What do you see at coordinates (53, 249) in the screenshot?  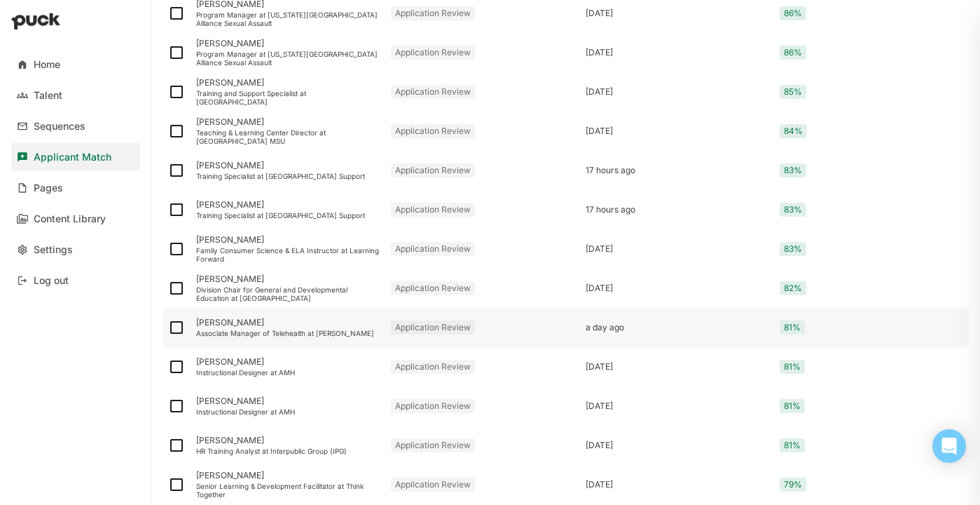 I see `div: Settings` at bounding box center [53, 249].